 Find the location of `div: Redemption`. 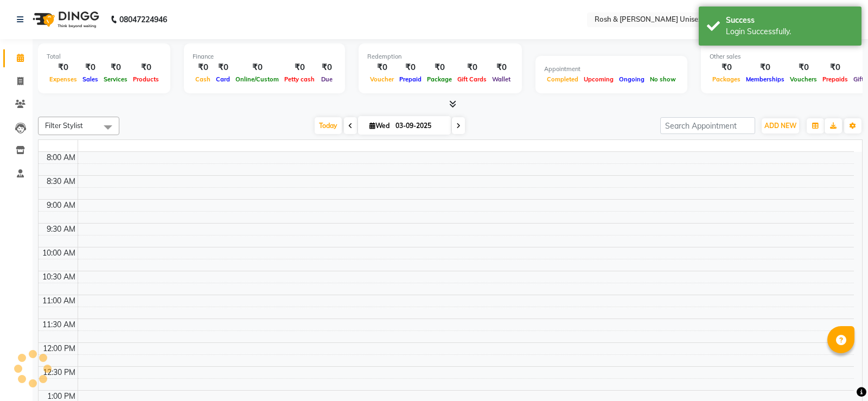

div: Redemption is located at coordinates (440, 56).